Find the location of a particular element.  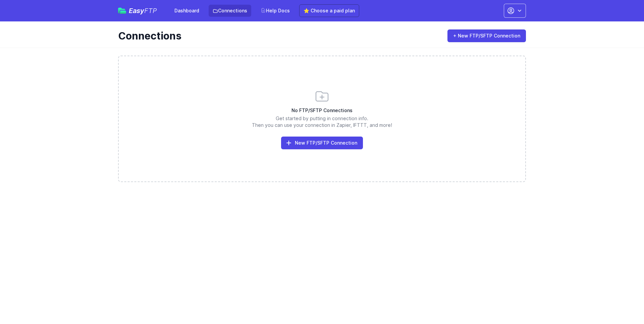

a: Help Docs is located at coordinates (275, 10).